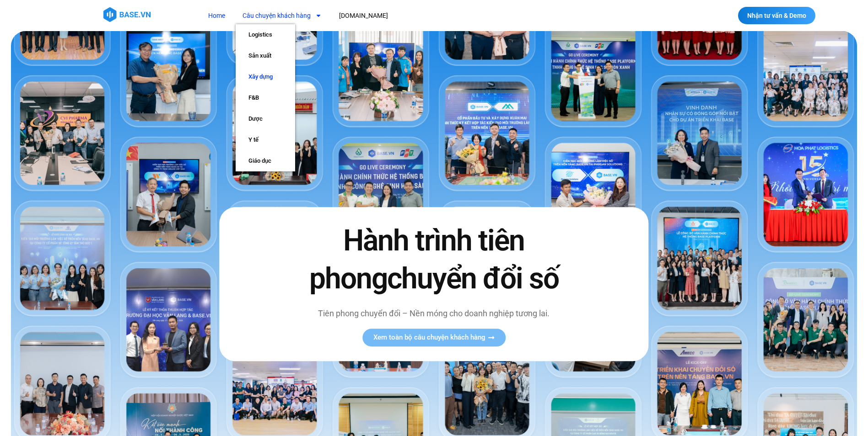 This screenshot has height=436, width=868. Describe the element at coordinates (265, 35) in the screenshot. I see `a: Logistics` at that location.